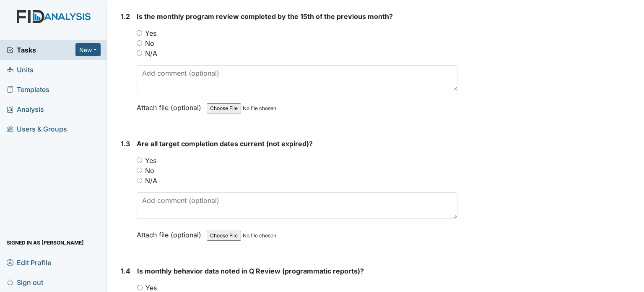  Describe the element at coordinates (125, 271) in the screenshot. I see `label: 1.4` at that location.